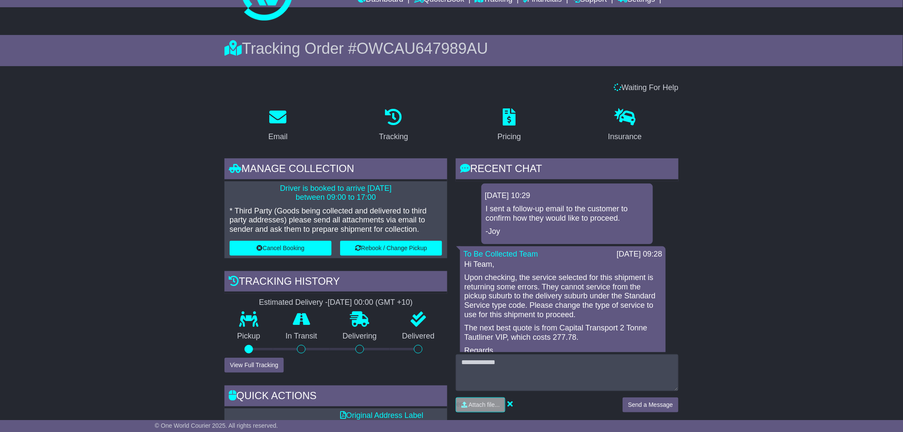 Image resolution: width=903 pixels, height=432 pixels. I want to click on div: RECENT CHAT, so click(567, 170).